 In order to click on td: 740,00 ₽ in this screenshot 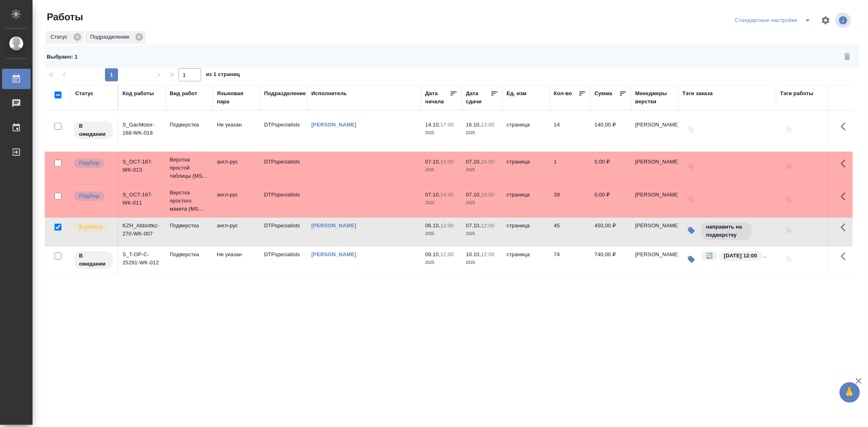, I will do `click(611, 261)`.